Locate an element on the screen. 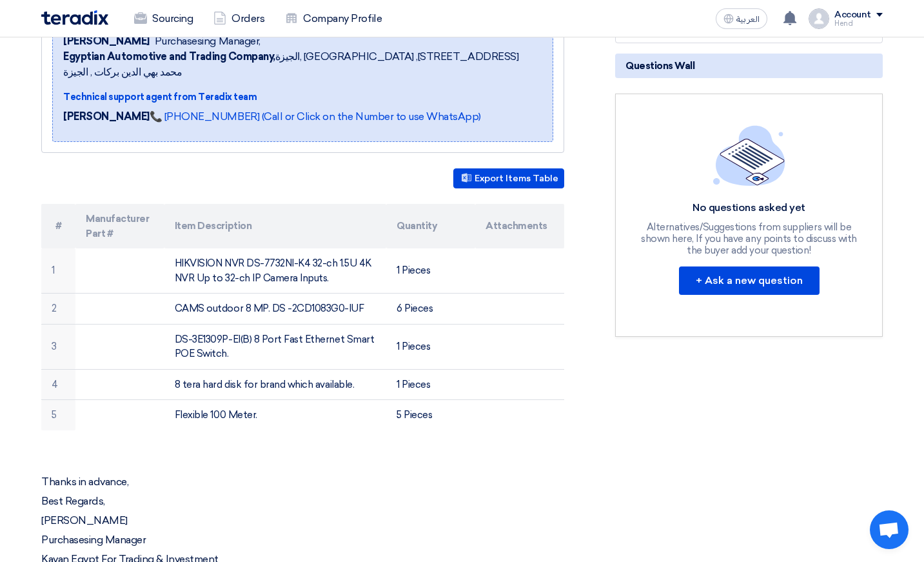 The height and width of the screenshot is (562, 924). p: Purchasesing Manager is located at coordinates (303, 540).